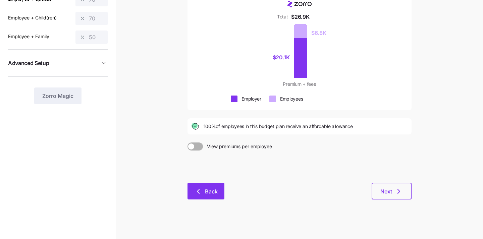 The image size is (483, 239). What do you see at coordinates (392, 191) in the screenshot?
I see `button: Next` at bounding box center [392, 191].